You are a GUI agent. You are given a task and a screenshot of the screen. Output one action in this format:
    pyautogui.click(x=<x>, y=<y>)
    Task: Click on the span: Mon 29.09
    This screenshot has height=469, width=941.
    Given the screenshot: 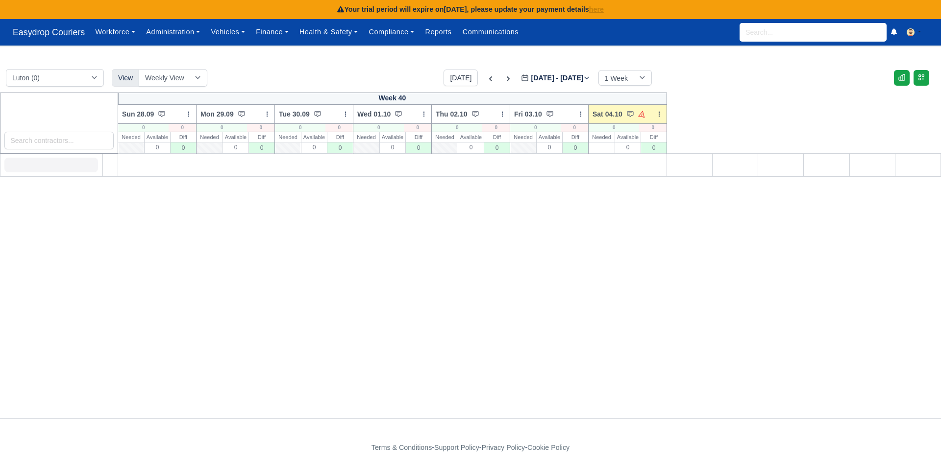 What is the action you would take?
    pyautogui.click(x=217, y=114)
    